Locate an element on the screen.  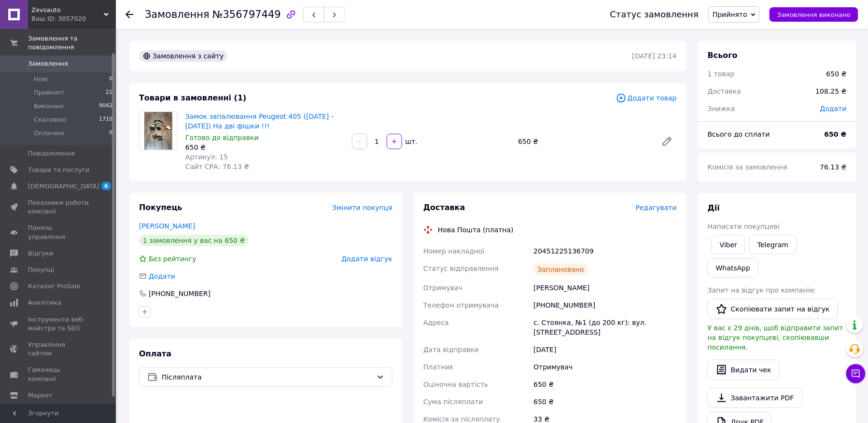
span: Платник is located at coordinates (439, 367).